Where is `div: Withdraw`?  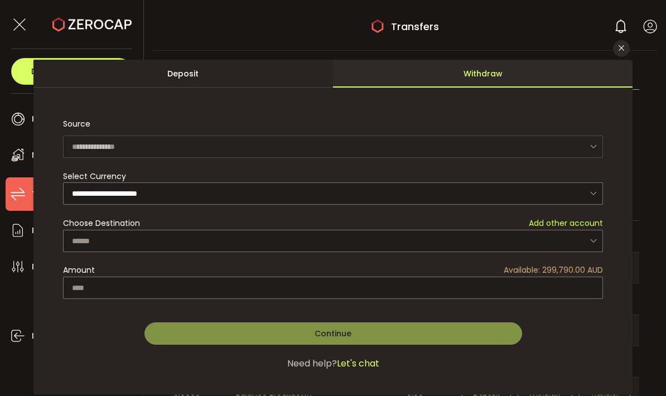 div: Withdraw is located at coordinates (483, 74).